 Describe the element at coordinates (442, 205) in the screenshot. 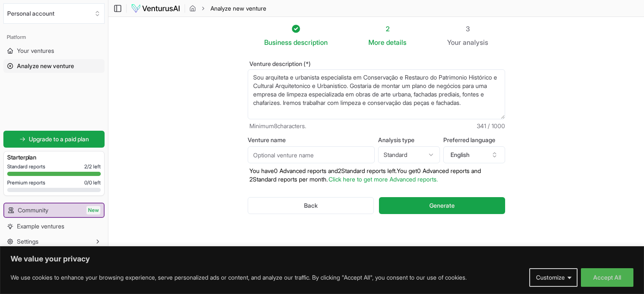

I see `span: Generate` at that location.